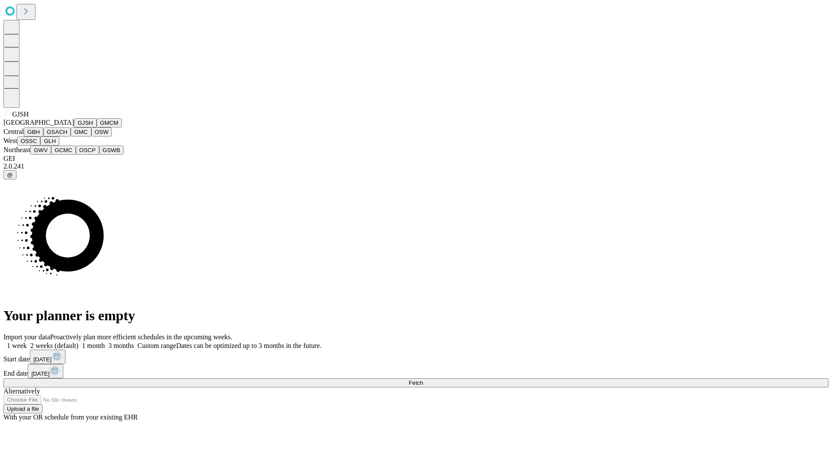 The height and width of the screenshot is (468, 832). Describe the element at coordinates (41, 150) in the screenshot. I see `button: GWV` at that location.